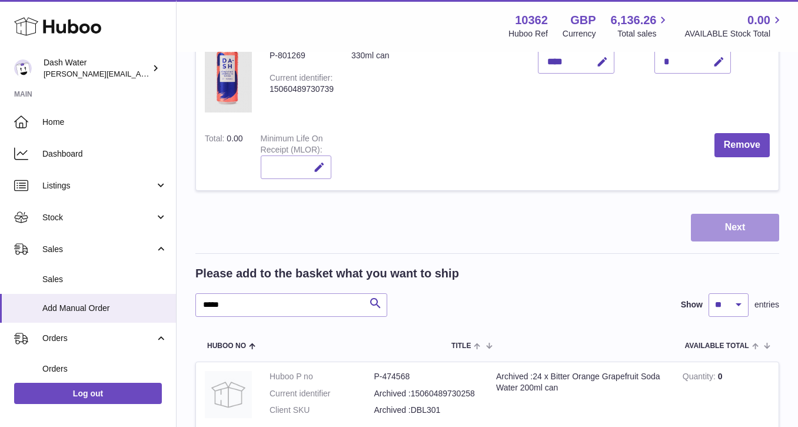  I want to click on td: 12x Grapefruit Flavoured Sparkling Water 330ml can, so click(436, 77).